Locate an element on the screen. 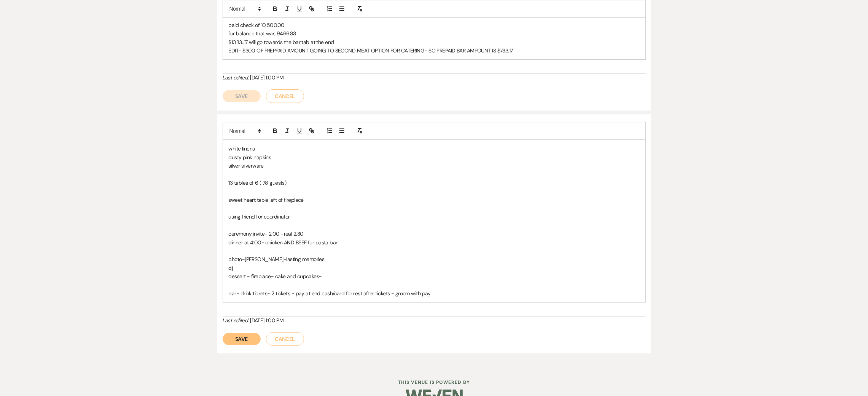  p: dusty pink napkins is located at coordinates (434, 157).